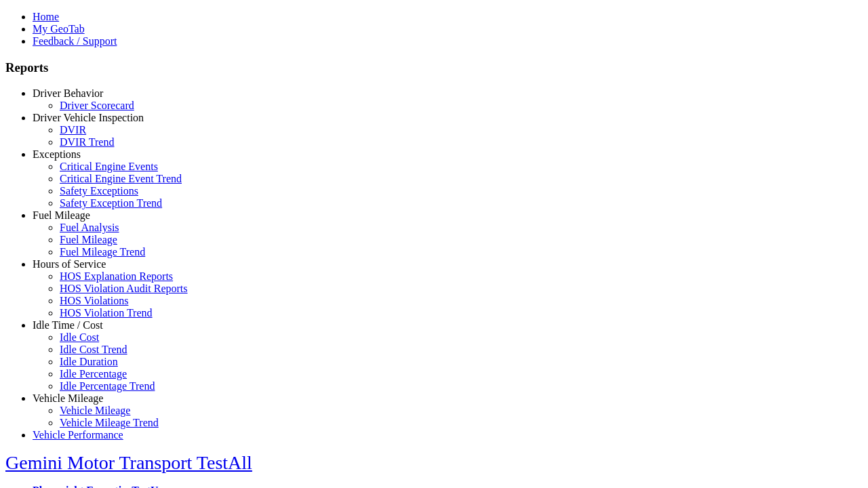 Image resolution: width=868 pixels, height=488 pixels. What do you see at coordinates (99, 191) in the screenshot?
I see `a: Safety Exceptions` at bounding box center [99, 191].